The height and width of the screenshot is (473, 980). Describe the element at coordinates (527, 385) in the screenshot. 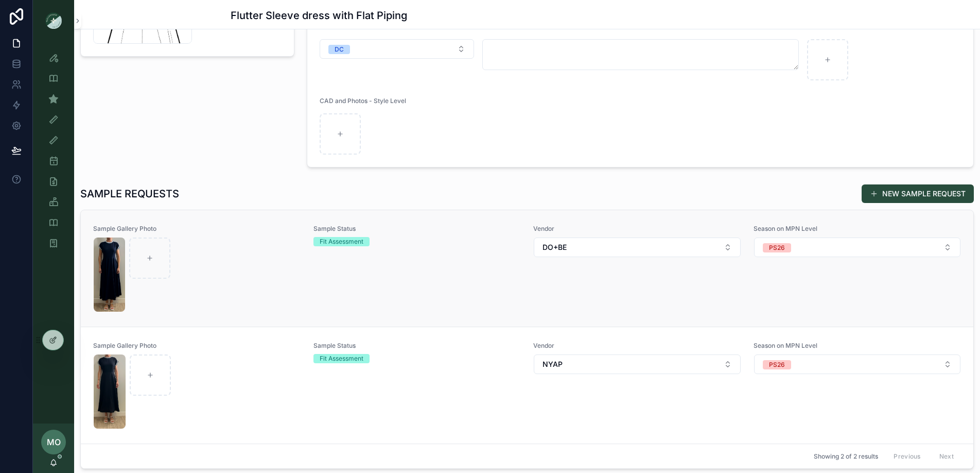

I see `a: Sample Gallery PhotoScreenshot-2025-08-01-at-12.10.23-PM.pngSample StatusFit AssessmentVendorSele...` at that location.